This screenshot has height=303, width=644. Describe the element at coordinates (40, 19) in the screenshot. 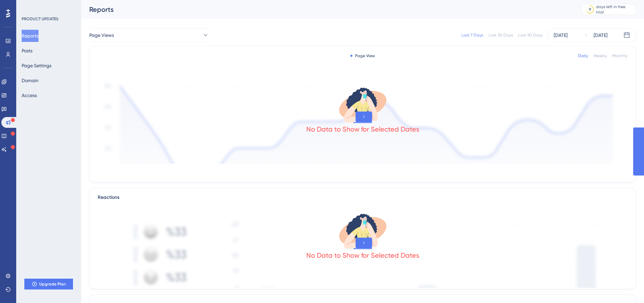

I see `div: PRODUCT UPDATES` at that location.